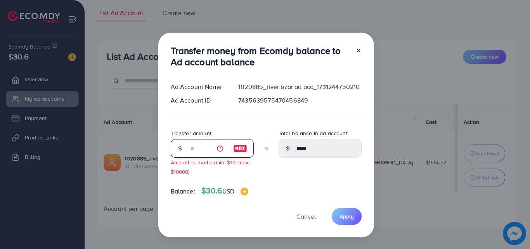 The height and width of the screenshot is (249, 530). I want to click on span: Cancel, so click(306, 216).